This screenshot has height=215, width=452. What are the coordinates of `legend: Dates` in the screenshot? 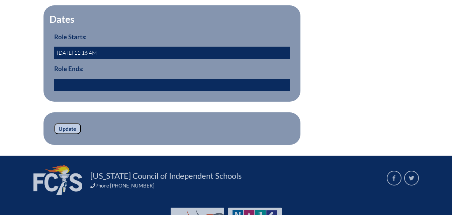 It's located at (62, 19).